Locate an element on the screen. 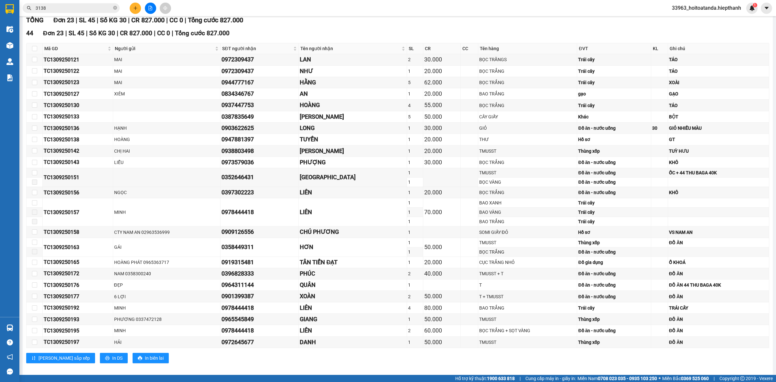  div: HOÀNG PHÁT 0965363717 is located at coordinates (167, 262).